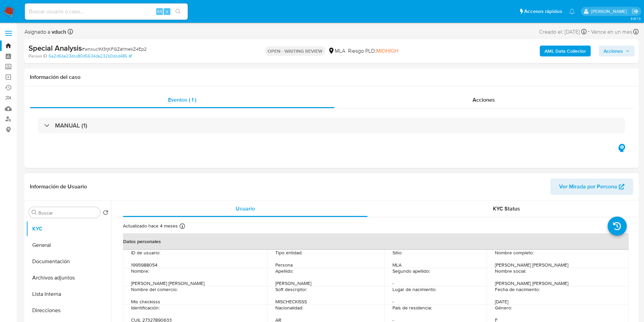 The width and height of the screenshot is (644, 322). What do you see at coordinates (565, 51) in the screenshot?
I see `b: AML Data Collector` at bounding box center [565, 51].